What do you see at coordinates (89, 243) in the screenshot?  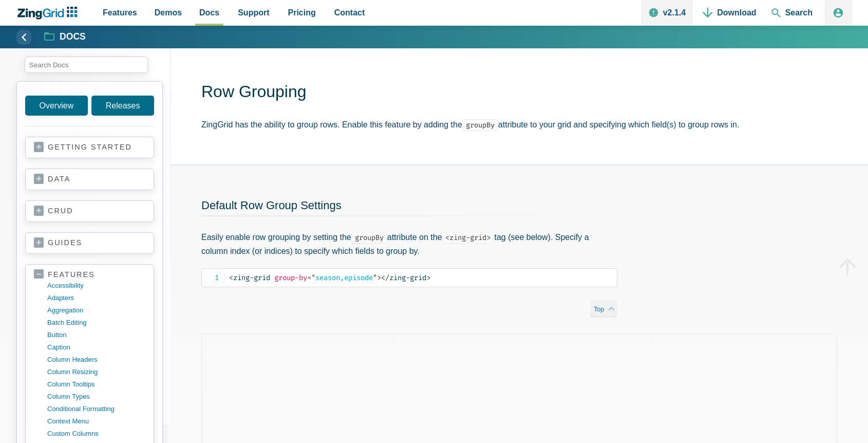 I see `a: guides` at bounding box center [89, 243].